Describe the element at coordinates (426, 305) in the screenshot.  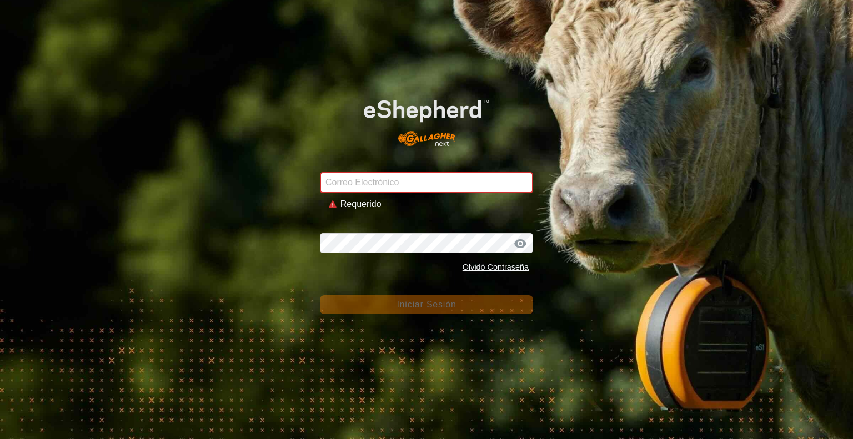
I see `button: Iniciar Sesión` at that location.